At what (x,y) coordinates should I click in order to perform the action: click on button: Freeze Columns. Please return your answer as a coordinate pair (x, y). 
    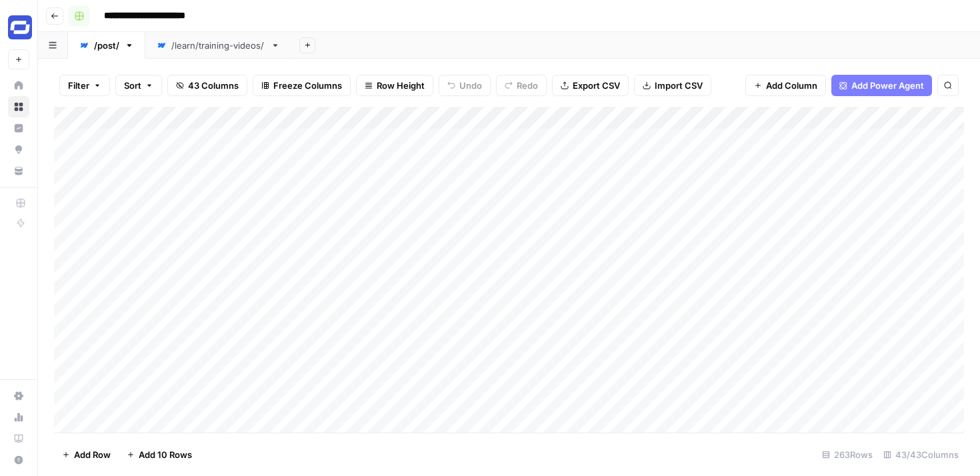
    Looking at the image, I should click on (302, 85).